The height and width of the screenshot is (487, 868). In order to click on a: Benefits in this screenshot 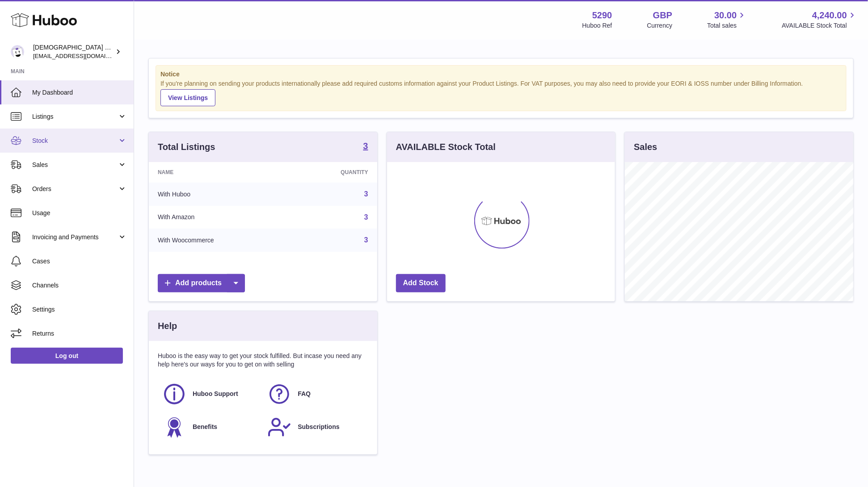, I will do `click(210, 427)`.